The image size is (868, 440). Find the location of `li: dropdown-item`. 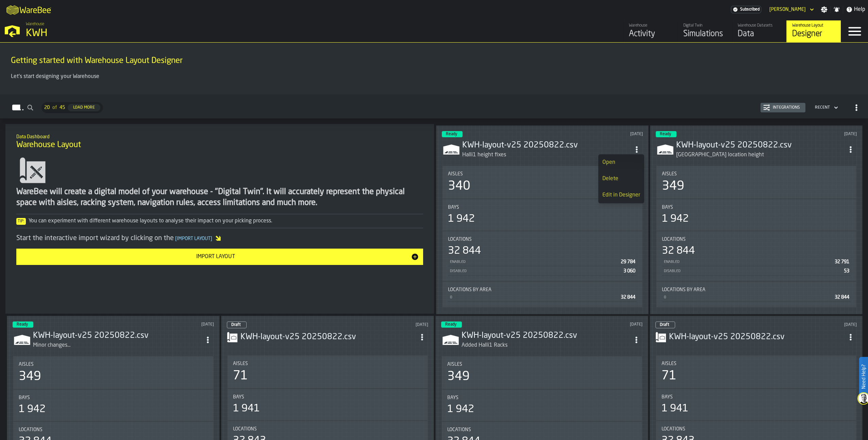

li: dropdown-item is located at coordinates (621, 162).